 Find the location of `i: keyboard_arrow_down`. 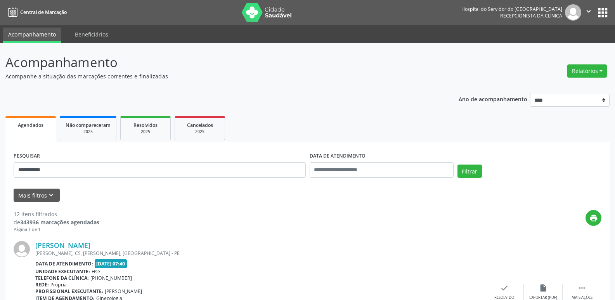

i: keyboard_arrow_down is located at coordinates (51, 195).